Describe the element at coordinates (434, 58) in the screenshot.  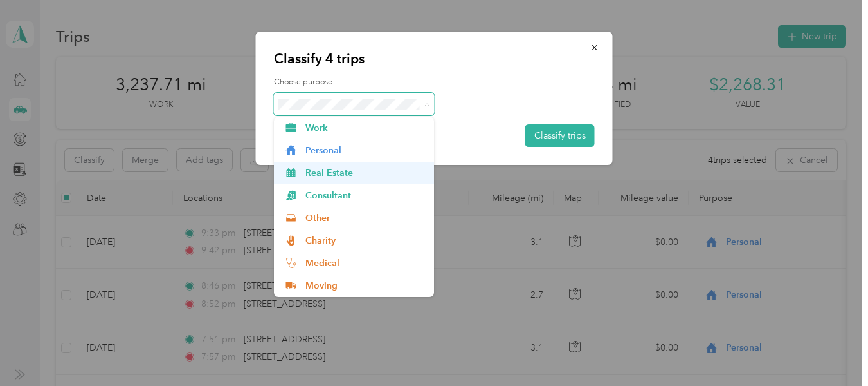
I see `p: Classify 4 trips` at that location.